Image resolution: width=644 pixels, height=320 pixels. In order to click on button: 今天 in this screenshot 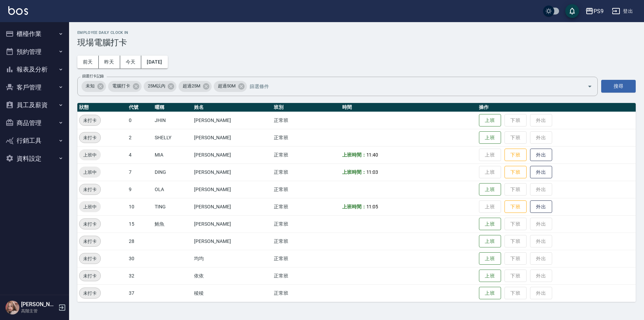, I will do `click(131, 62)`.